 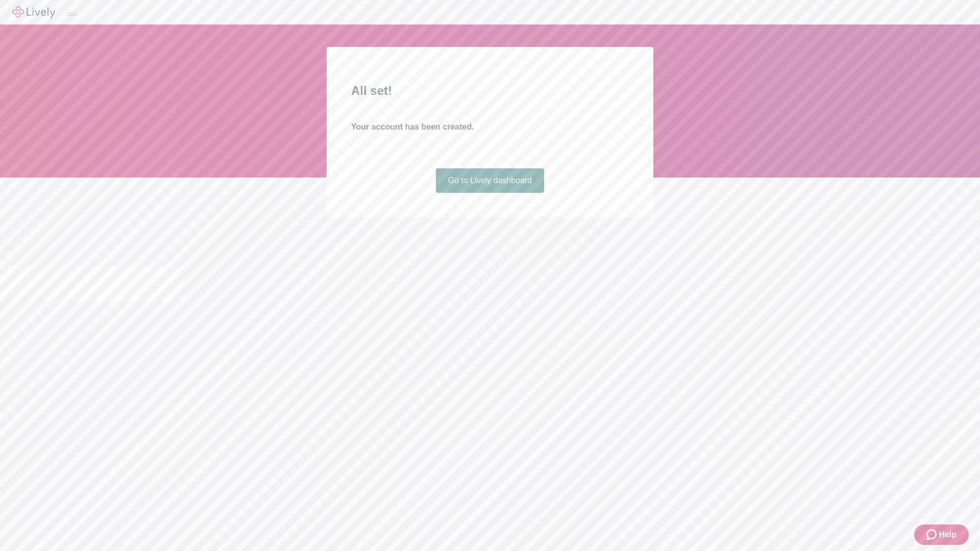 What do you see at coordinates (72, 14) in the screenshot?
I see `button: Log out` at bounding box center [72, 14].